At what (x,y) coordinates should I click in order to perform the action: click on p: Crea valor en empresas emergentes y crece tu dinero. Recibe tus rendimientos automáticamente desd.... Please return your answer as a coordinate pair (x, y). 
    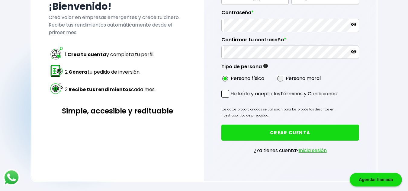
    Looking at the image, I should click on (117, 25).